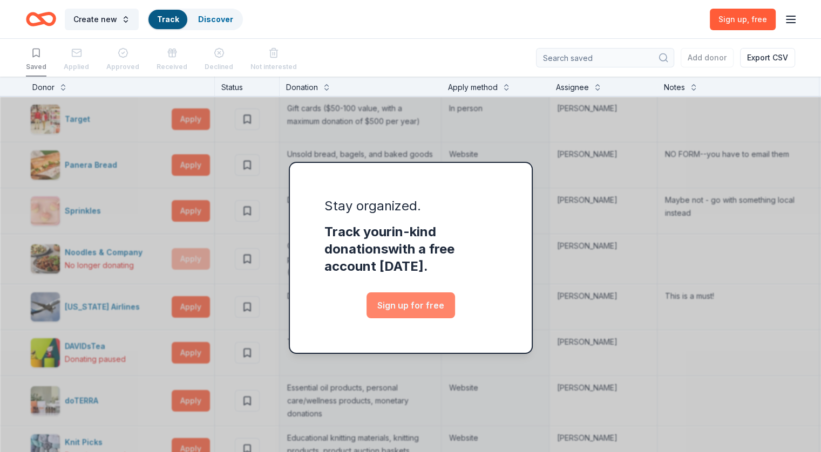  I want to click on div: Notes, so click(674, 87).